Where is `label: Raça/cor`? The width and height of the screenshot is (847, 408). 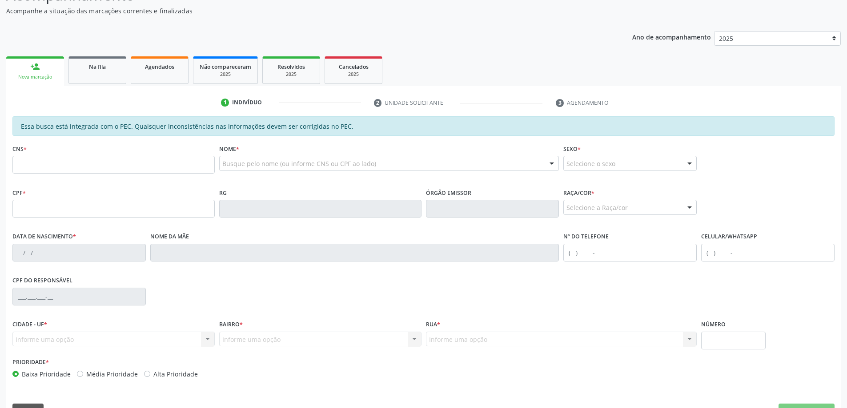
label: Raça/cor is located at coordinates (579, 193).